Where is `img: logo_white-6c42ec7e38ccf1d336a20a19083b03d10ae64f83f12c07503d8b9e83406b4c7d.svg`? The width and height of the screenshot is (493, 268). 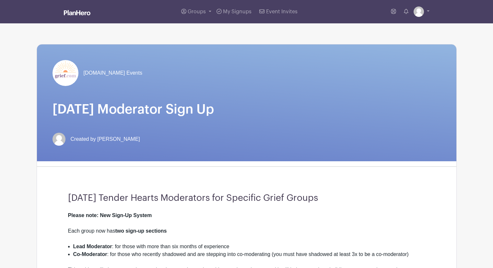
img: logo_white-6c42ec7e38ccf1d336a20a19083b03d10ae64f83f12c07503d8b9e83406b4c7d.svg is located at coordinates (77, 13).